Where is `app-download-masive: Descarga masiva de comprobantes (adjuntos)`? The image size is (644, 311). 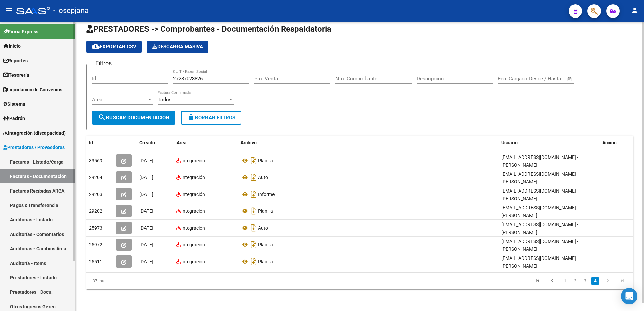 app-download-masive: Descarga masiva de comprobantes (adjuntos) is located at coordinates (177, 47).